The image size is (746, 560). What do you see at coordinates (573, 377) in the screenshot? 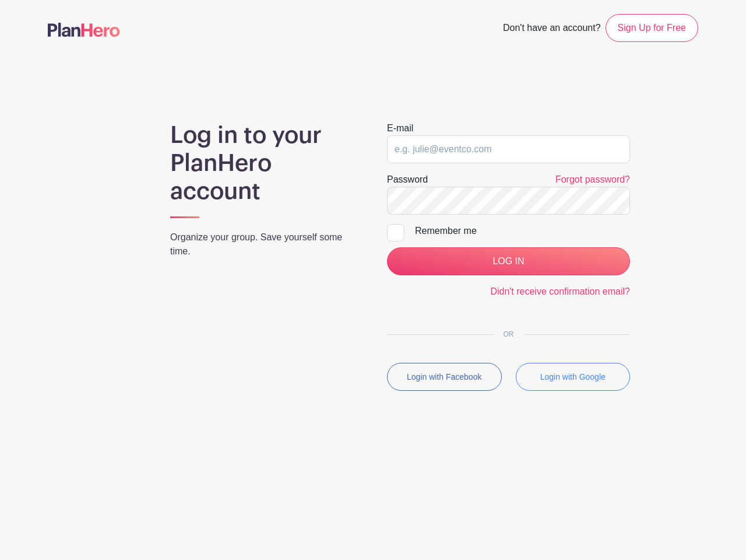
I see `small: Login with Google` at bounding box center [573, 377].